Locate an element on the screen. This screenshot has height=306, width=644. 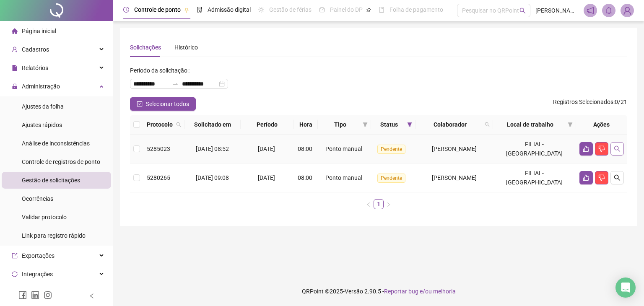
span: instagram is located at coordinates (47, 295).